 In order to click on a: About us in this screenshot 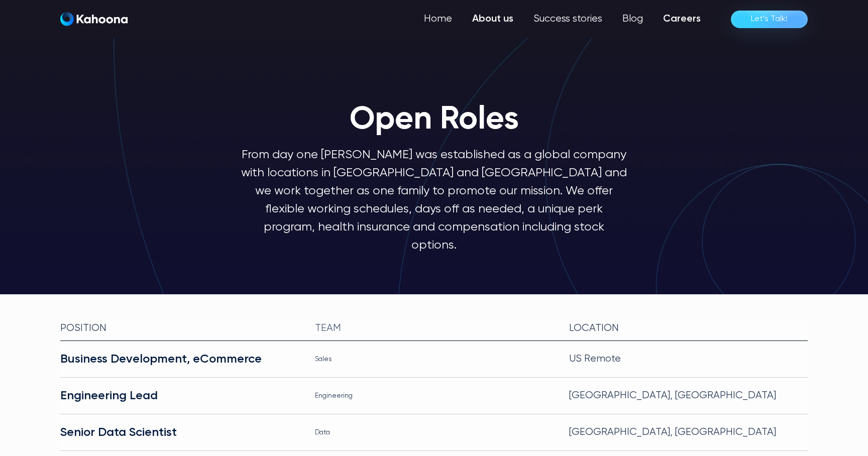, I will do `click(493, 19)`.